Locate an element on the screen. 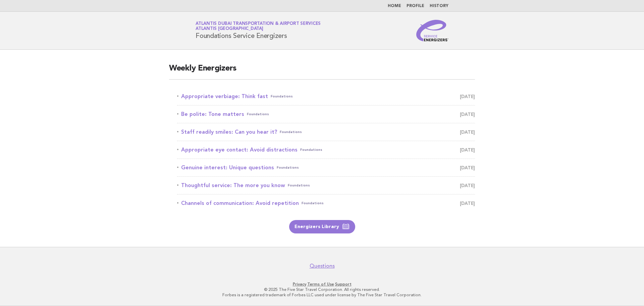  img: Service Energizers is located at coordinates (432, 31).